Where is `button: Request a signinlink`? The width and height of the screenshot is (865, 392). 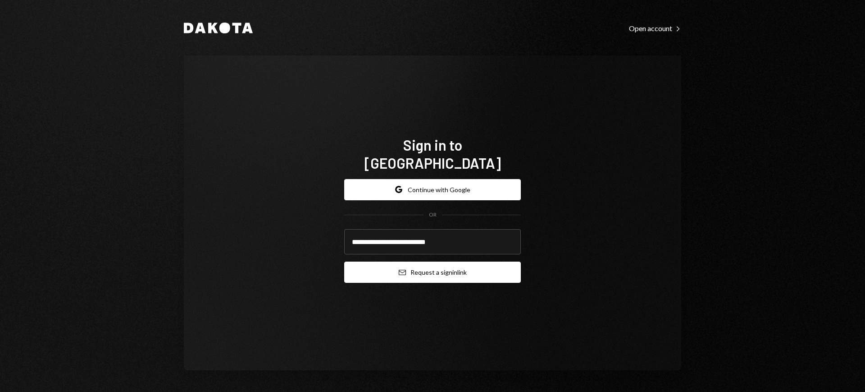 button: Request a signinlink is located at coordinates (433, 272).